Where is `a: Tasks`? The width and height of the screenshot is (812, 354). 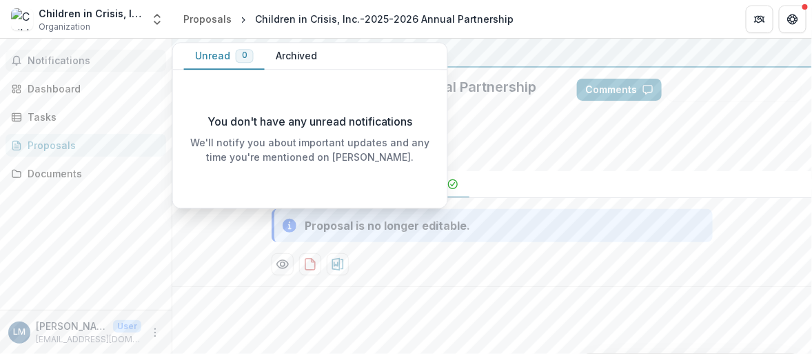 a: Tasks is located at coordinates (86, 117).